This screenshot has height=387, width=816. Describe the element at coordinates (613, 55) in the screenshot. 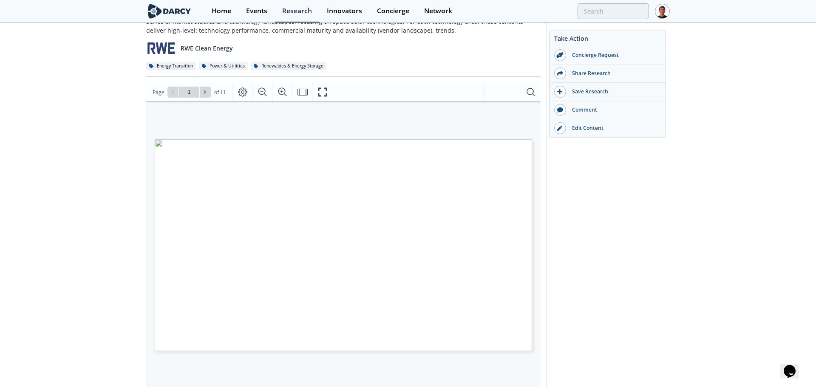

I see `div: Concierge Request` at that location.